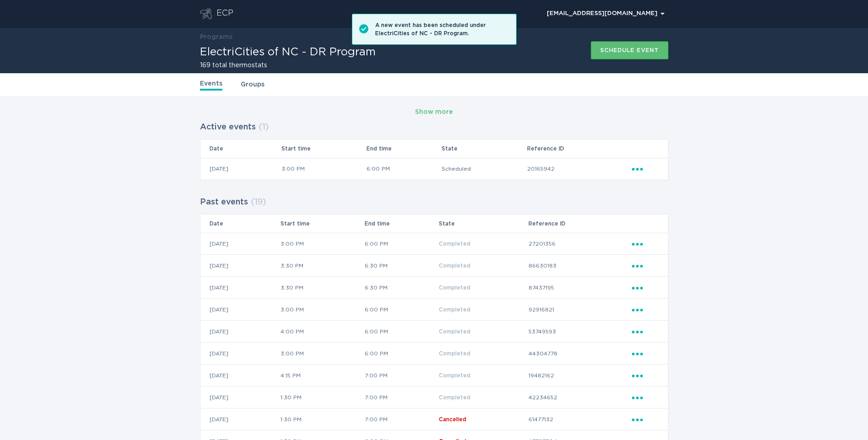  I want to click on span: ( 1 ), so click(264, 127).